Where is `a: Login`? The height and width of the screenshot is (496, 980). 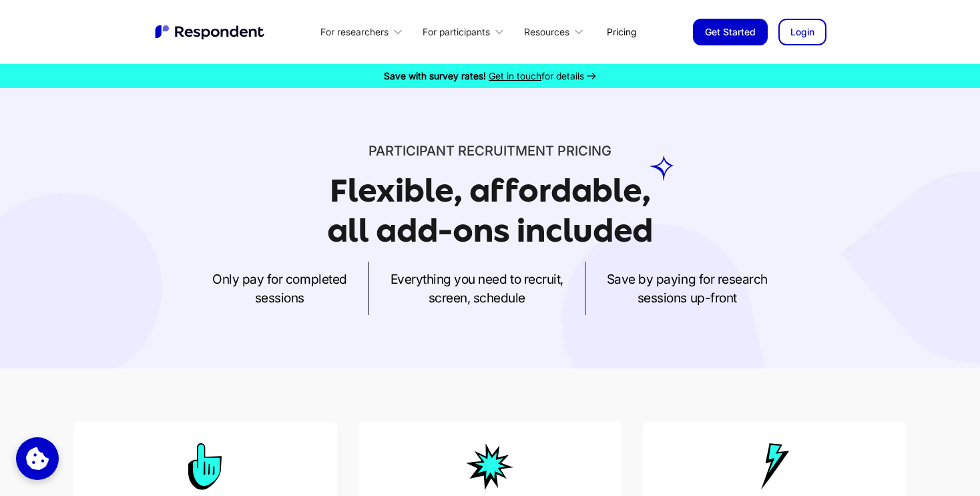 a: Login is located at coordinates (803, 32).